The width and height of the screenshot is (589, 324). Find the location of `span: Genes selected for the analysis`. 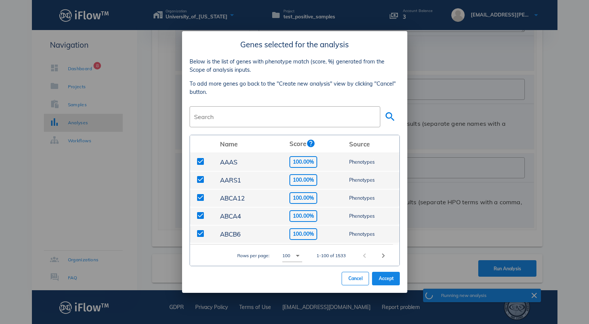

span: Genes selected for the analysis is located at coordinates (294, 44).